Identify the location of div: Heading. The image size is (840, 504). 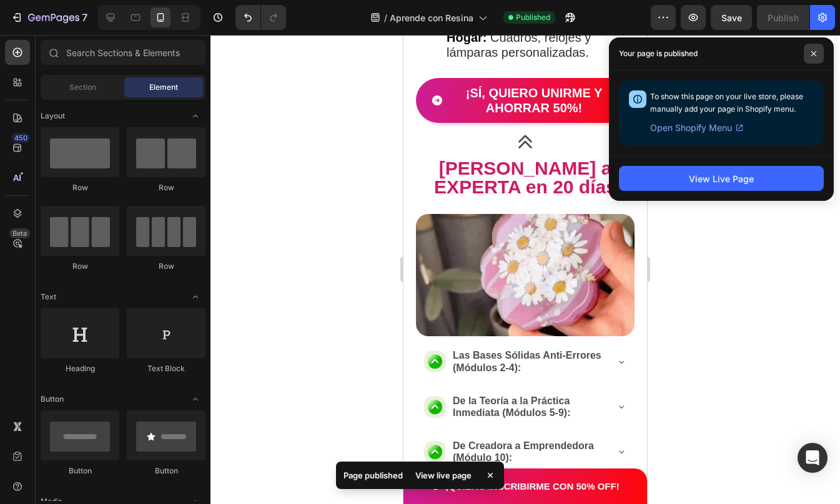
(80, 369).